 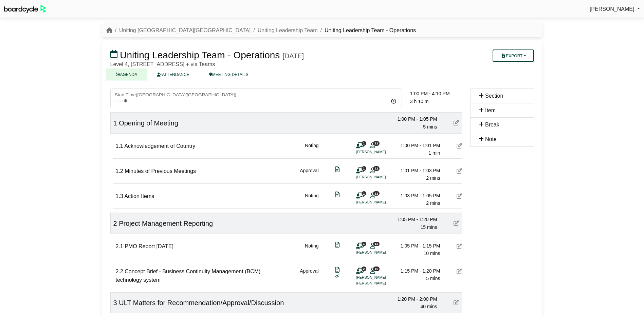 What do you see at coordinates (199, 55) in the screenshot?
I see `span: Uniting Leadership Team - Operations` at bounding box center [199, 55].